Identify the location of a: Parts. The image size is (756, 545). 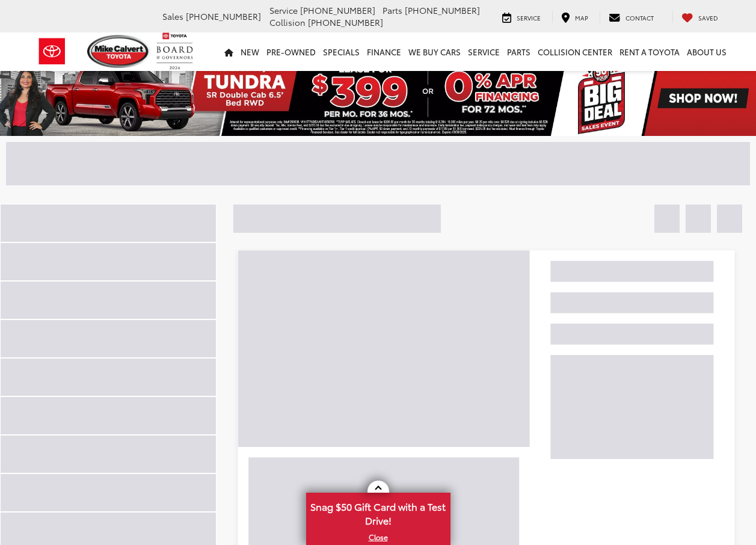
(518, 52).